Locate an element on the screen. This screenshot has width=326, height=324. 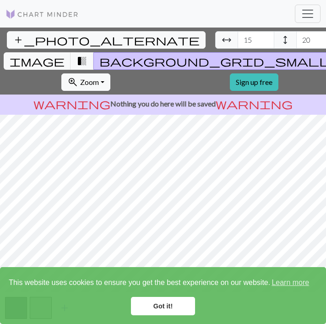
img: Logo is located at coordinates (42, 14).